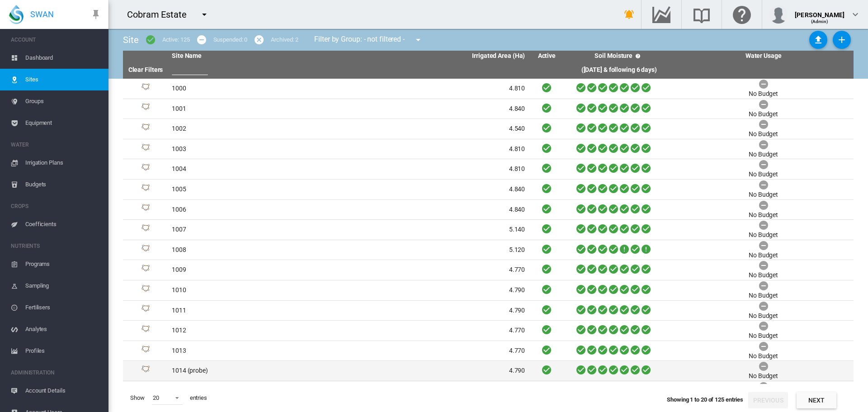 The width and height of the screenshot is (868, 412). What do you see at coordinates (63, 101) in the screenshot?
I see `span: Groups` at bounding box center [63, 101].